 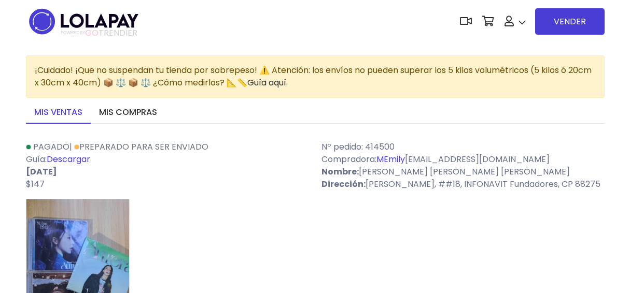 I want to click on a: Mis compras, so click(x=128, y=113).